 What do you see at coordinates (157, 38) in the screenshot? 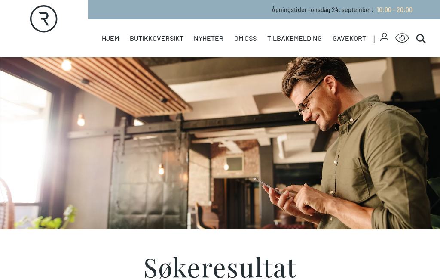
I see `a: Butikkoversikt` at bounding box center [157, 38].